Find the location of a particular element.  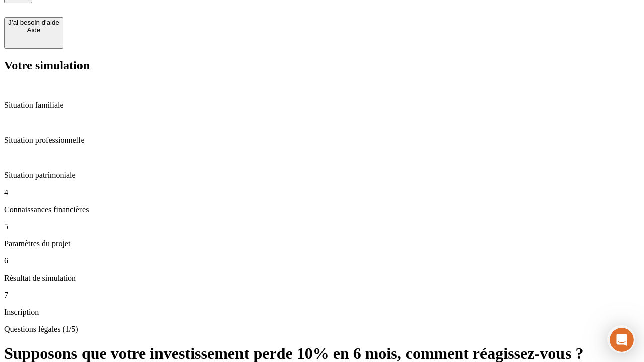

p: 4 is located at coordinates (322, 192).